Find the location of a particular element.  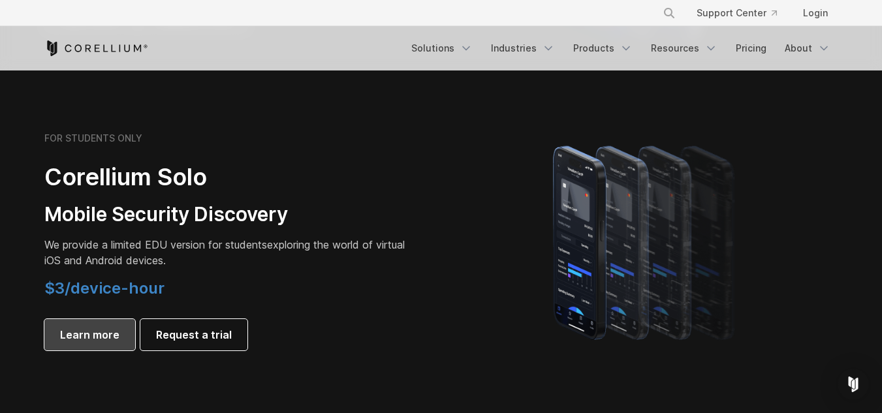

a: Login is located at coordinates (815, 13).